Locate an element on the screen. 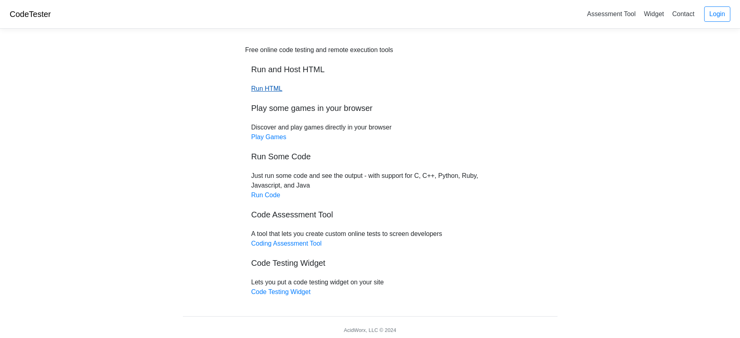  a: Run Code is located at coordinates (266, 195).